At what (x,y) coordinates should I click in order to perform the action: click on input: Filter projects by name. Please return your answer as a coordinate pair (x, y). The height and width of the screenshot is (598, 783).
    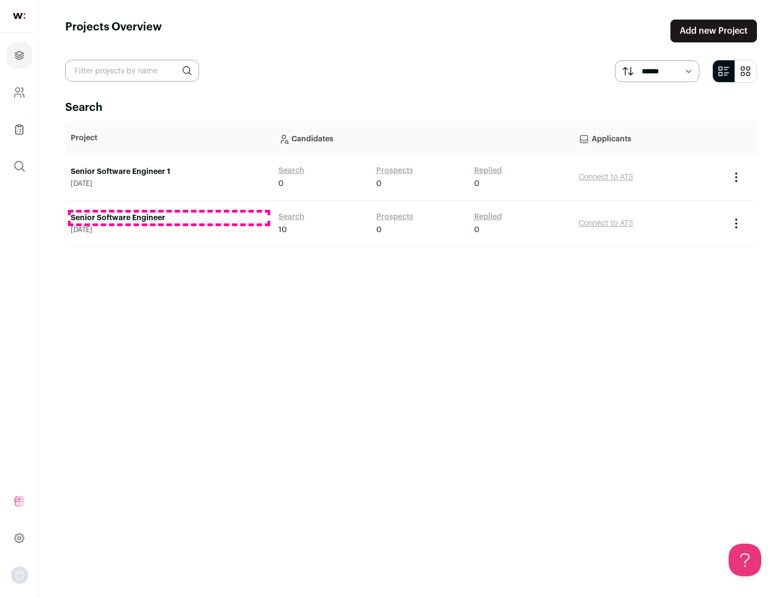
    Looking at the image, I should click on (132, 71).